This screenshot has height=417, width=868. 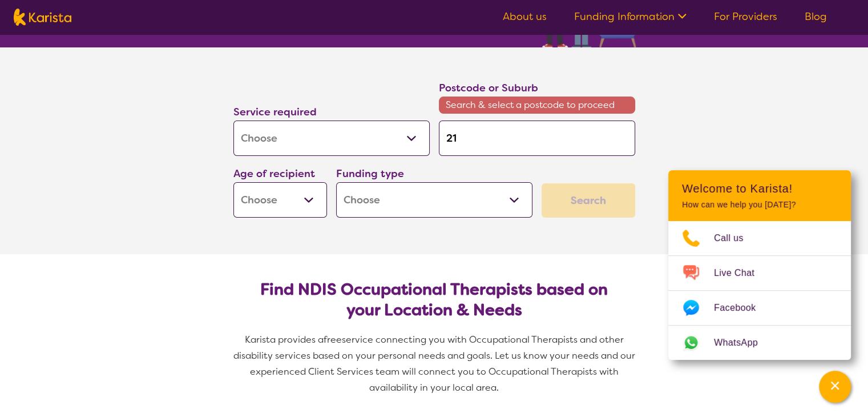 What do you see at coordinates (741, 272) in the screenshot?
I see `span: Live Chat` at bounding box center [741, 272].